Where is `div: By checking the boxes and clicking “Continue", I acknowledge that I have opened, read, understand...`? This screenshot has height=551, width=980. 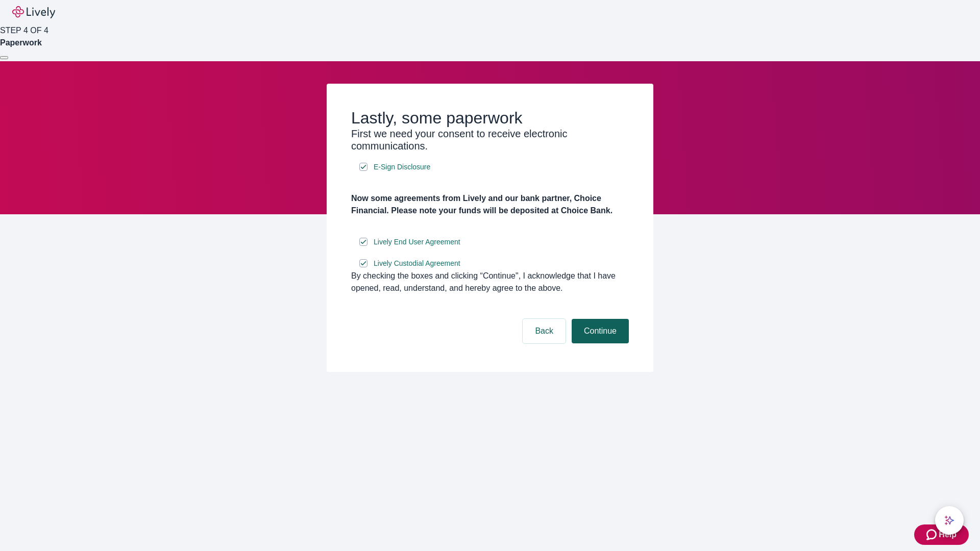
div: By checking the boxes and clicking “Continue", I acknowledge that I have opened, read, understand... is located at coordinates (490, 282).